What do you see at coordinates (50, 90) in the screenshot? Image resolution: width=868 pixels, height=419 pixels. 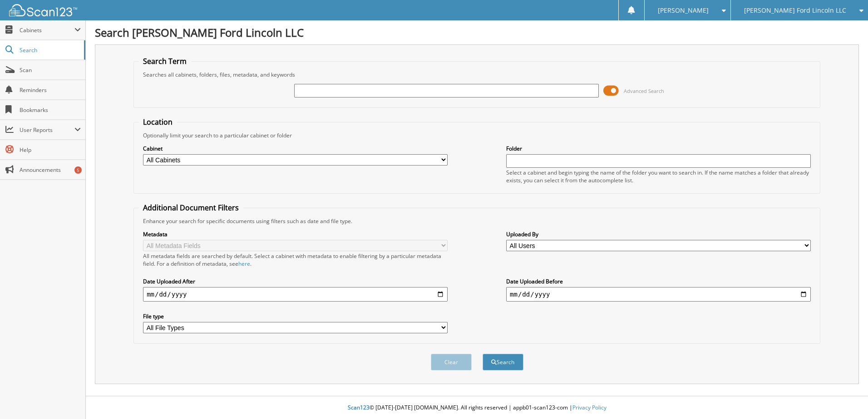 I see `span: Reminders` at bounding box center [50, 90].